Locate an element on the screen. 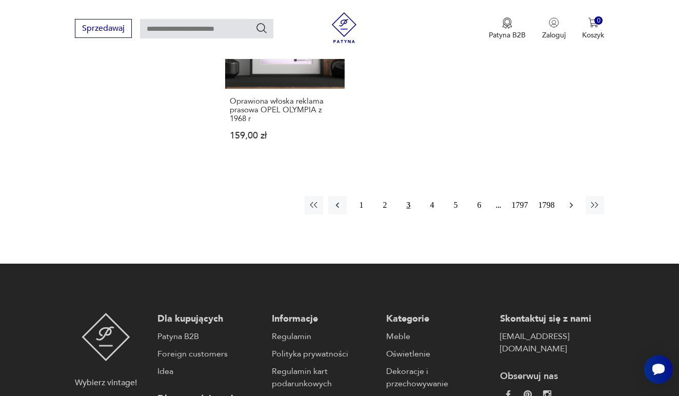  button: Sprzedawaj is located at coordinates (103, 28).